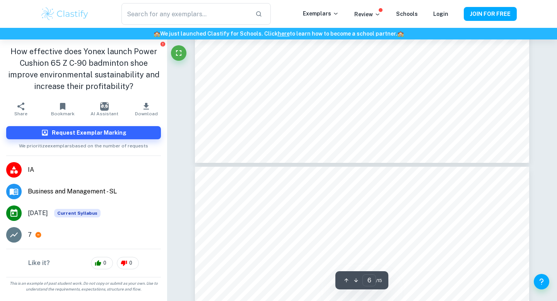 The width and height of the screenshot is (557, 301). What do you see at coordinates (278, 34) in the screenshot?
I see `h6: We just launched Clastify for Schools. Click to learn how to become a school partner.` at bounding box center [278, 34].